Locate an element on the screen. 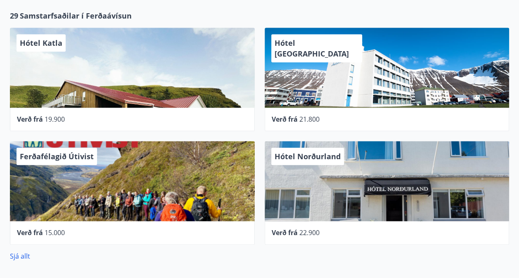  span: Hótel Katla is located at coordinates (41, 43).